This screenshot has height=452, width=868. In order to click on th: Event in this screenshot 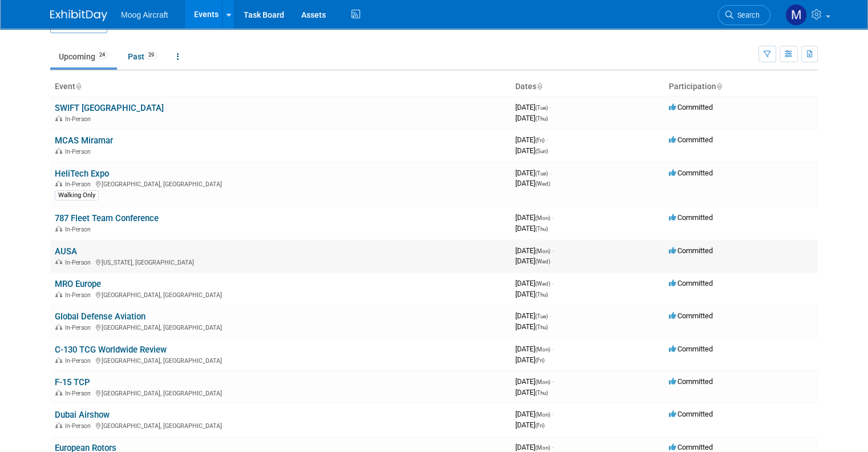, I will do `click(280, 87)`.